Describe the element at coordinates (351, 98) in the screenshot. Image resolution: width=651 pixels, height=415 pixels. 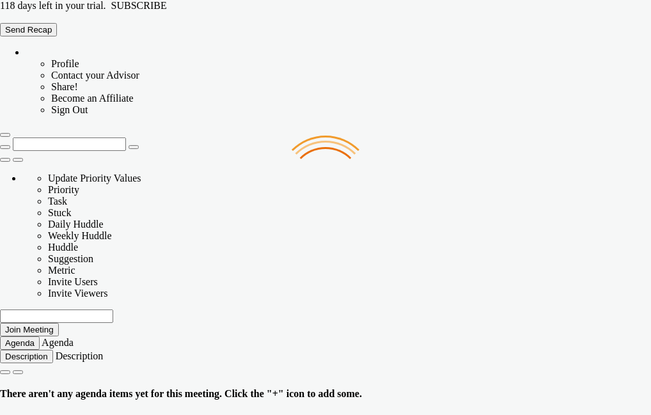
I see `li: Become an Affiliate` at that location.